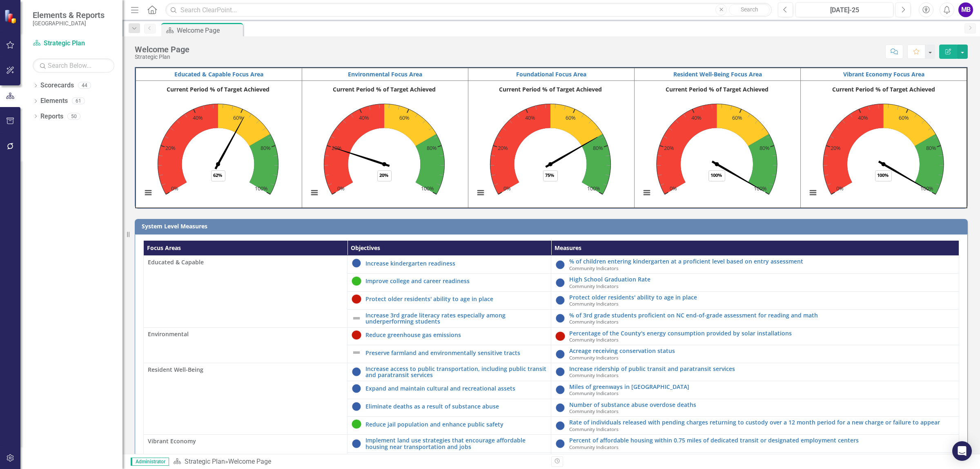 The height and width of the screenshot is (469, 980). Describe the element at coordinates (718, 74) in the screenshot. I see `a: Resident Well-Being Focus Area` at that location.